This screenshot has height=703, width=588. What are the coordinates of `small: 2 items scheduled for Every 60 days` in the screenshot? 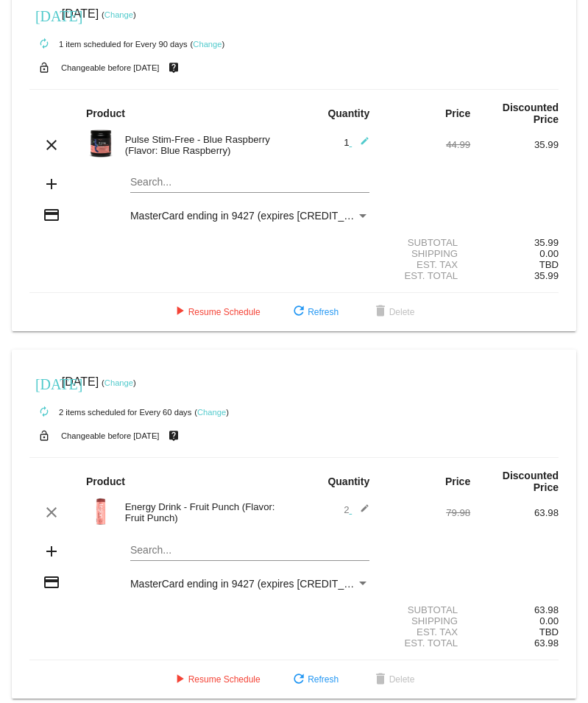 It's located at (111, 413).